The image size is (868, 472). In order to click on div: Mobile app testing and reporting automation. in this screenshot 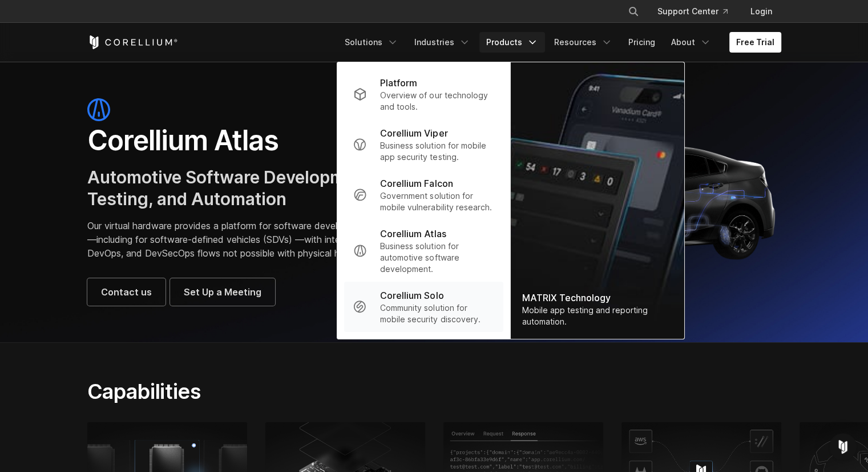, I will do `click(597, 316)`.